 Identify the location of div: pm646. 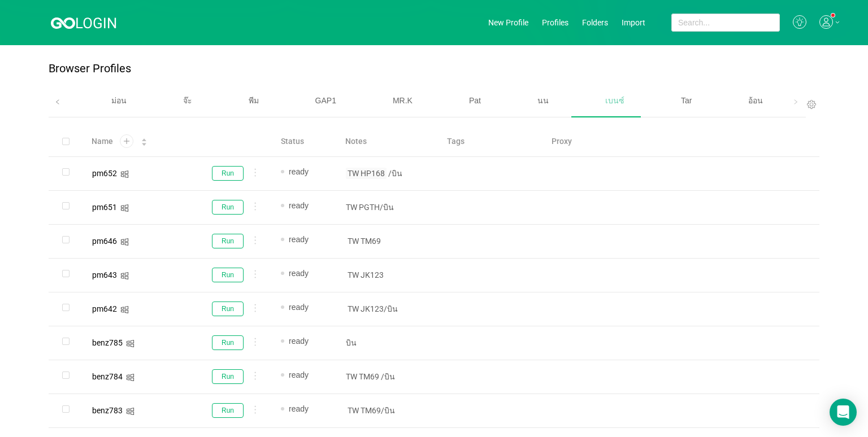
(104, 242).